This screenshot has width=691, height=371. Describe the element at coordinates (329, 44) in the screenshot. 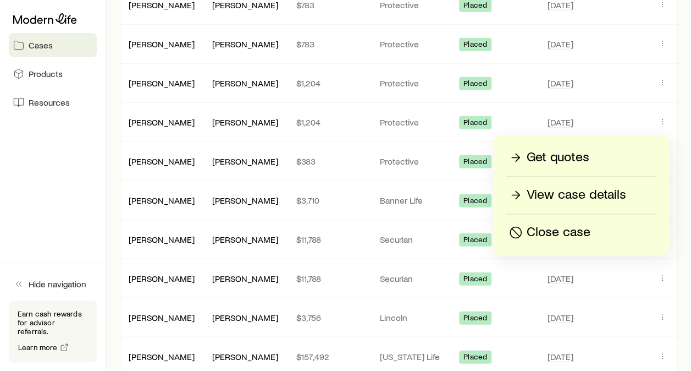

I see `p: $783` at that location.